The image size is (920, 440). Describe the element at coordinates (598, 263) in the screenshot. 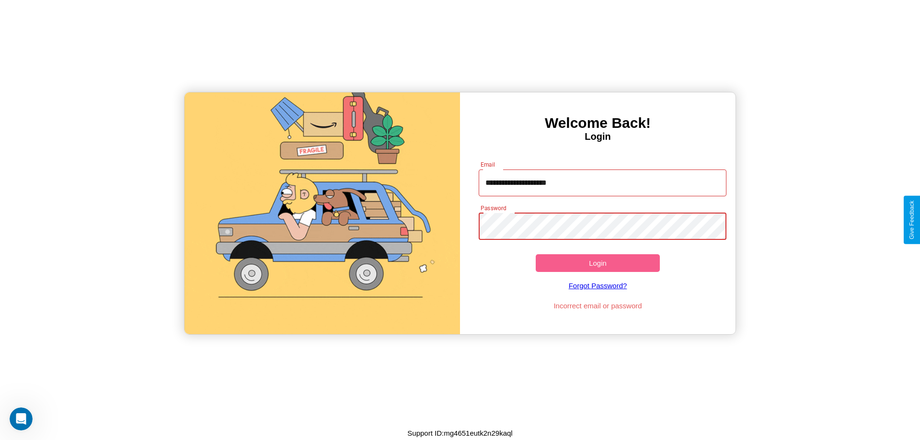

I see `button: Login` at that location.